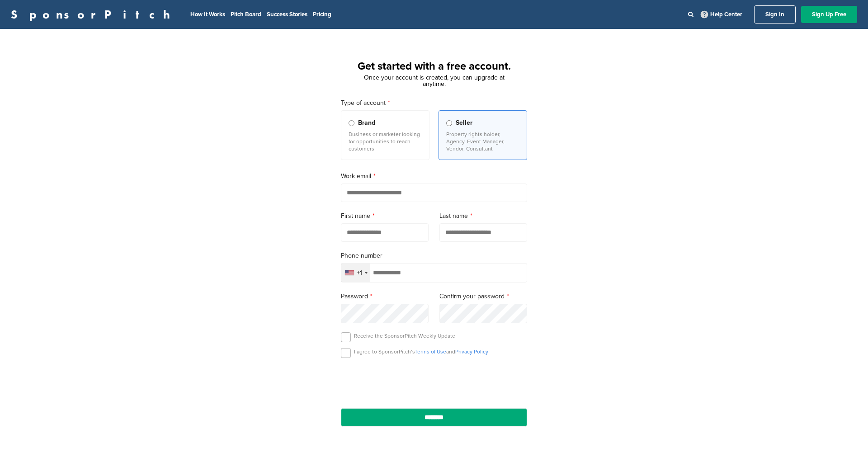  Describe the element at coordinates (246, 15) in the screenshot. I see `a: Pitch Board` at that location.